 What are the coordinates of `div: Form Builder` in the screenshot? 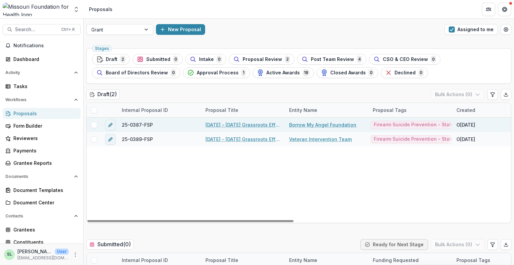 It's located at (44, 126).